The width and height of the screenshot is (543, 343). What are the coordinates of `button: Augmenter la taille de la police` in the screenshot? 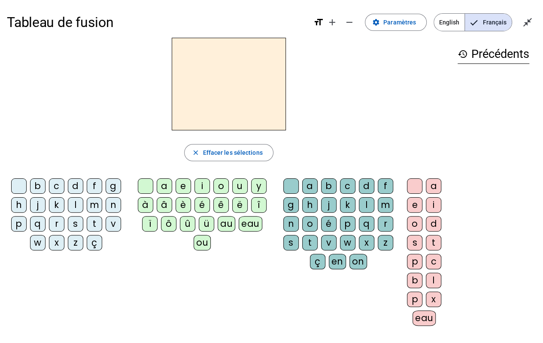 It's located at (332, 22).